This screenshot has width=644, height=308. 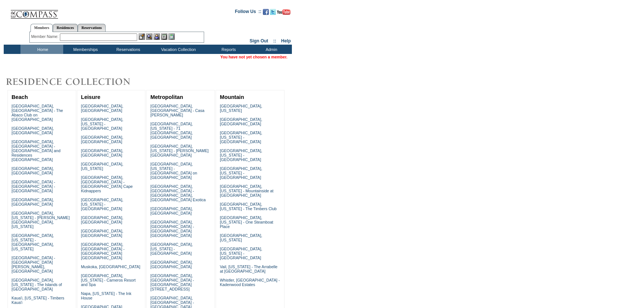 I want to click on a: Metropolitan, so click(x=166, y=97).